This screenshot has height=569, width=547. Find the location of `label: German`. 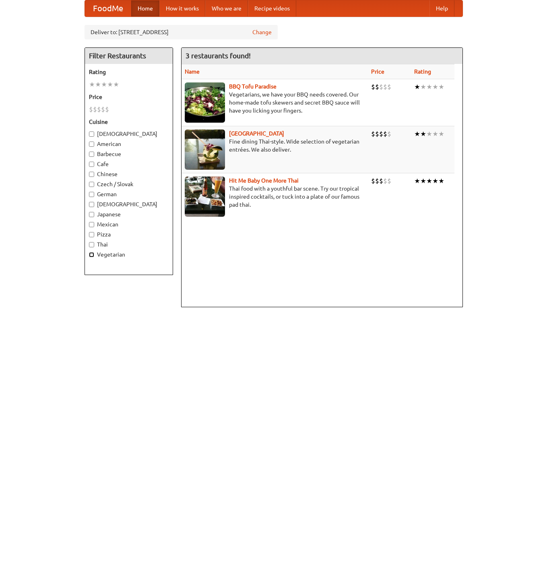

label: German is located at coordinates (129, 194).